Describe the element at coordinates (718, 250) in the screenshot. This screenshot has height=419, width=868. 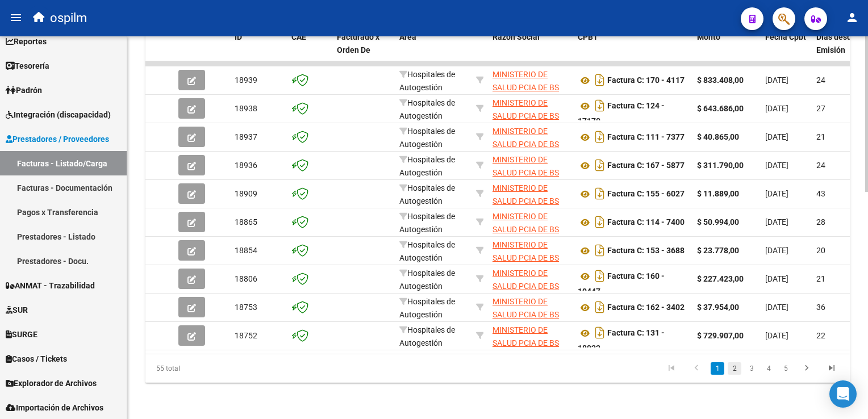
I see `strong: $ 23.778,00` at that location.